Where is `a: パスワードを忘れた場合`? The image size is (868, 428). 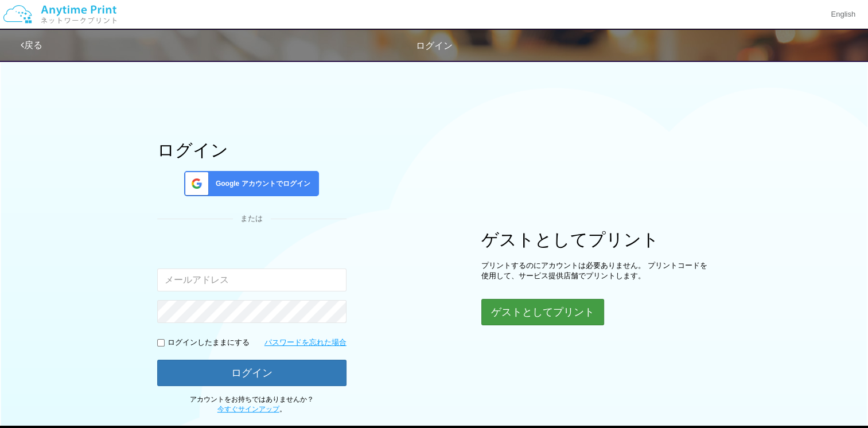 a: パスワードを忘れた場合 is located at coordinates (305, 343).